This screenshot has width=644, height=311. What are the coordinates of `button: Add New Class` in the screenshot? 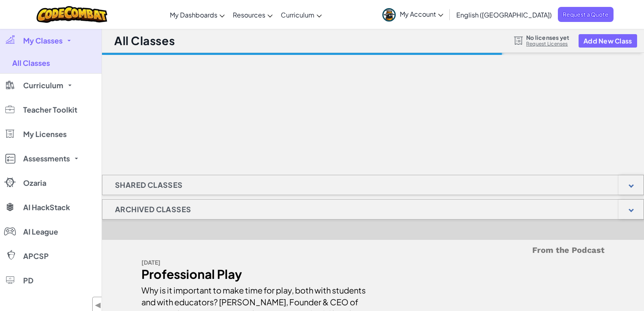 It's located at (608, 41).